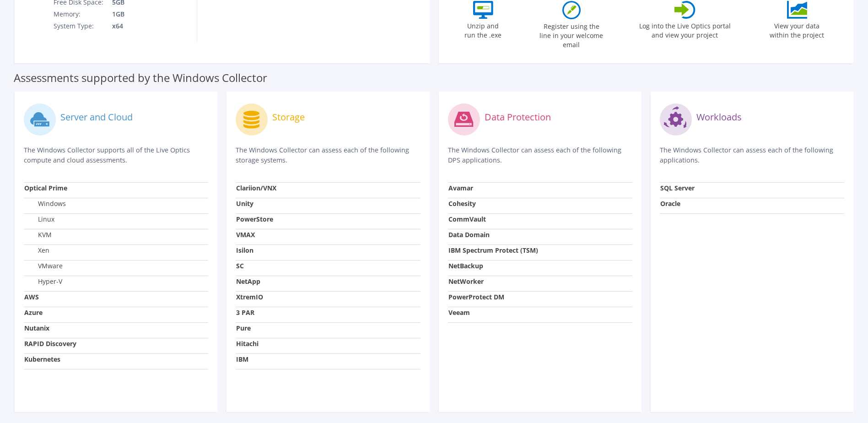 The width and height of the screenshot is (868, 423). What do you see at coordinates (245, 250) in the screenshot?
I see `strong: Isilon` at bounding box center [245, 250].